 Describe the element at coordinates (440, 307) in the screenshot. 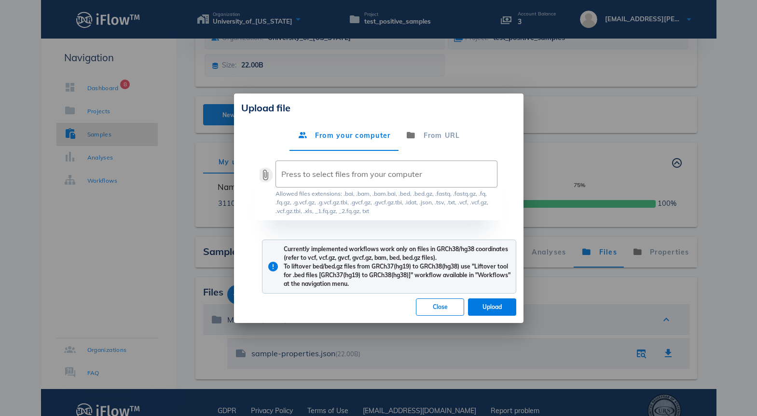

I see `span: Close` at that location.